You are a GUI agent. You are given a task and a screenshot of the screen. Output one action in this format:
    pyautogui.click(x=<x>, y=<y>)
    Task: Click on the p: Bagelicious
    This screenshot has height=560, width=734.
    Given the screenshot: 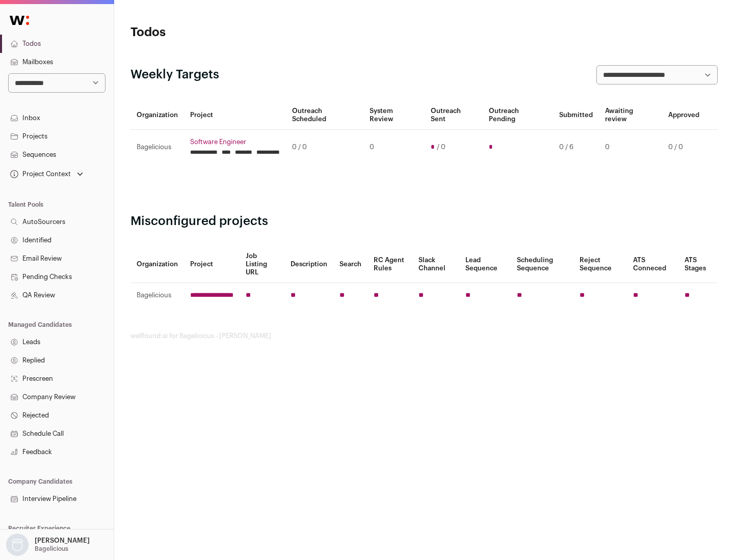 What is the action you would take?
    pyautogui.click(x=51, y=549)
    